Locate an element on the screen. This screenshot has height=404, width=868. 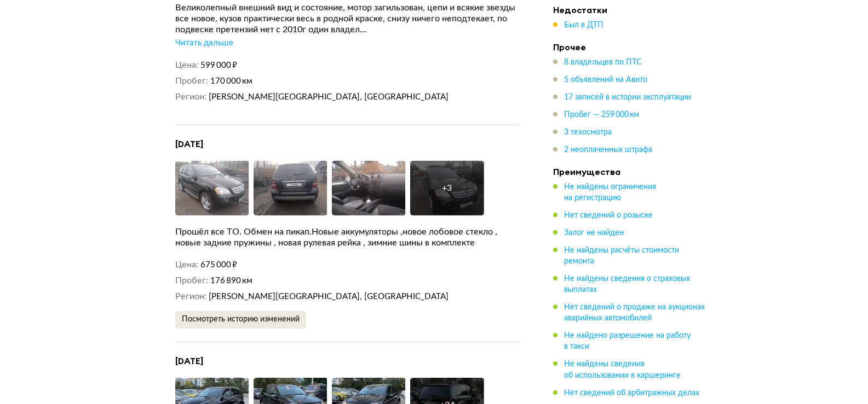
span: 675 000 ₽ is located at coordinates (218, 265).